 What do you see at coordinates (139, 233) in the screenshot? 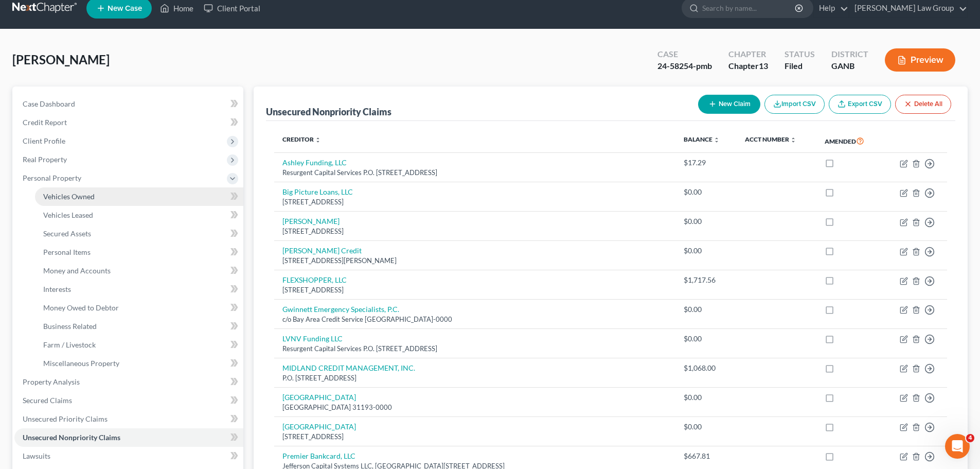
I see `a: Secured Assets` at bounding box center [139, 233].